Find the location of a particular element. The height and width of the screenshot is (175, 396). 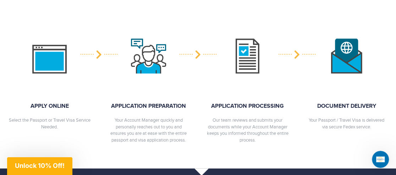

p: Select the Passport or Travel Visa Service Needed. is located at coordinates (50, 123).